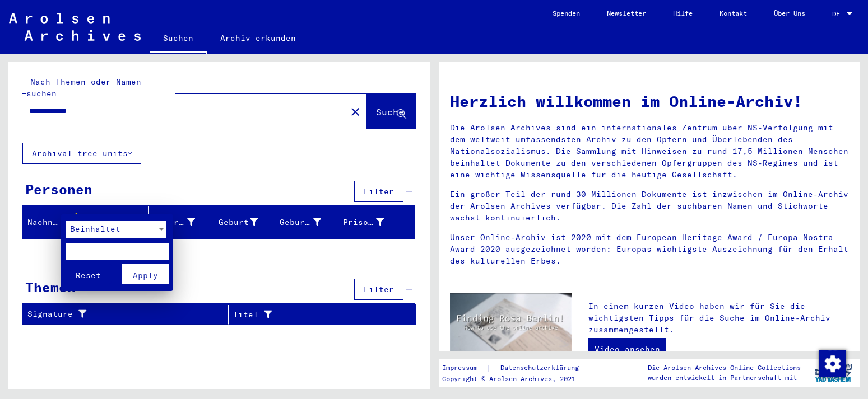  What do you see at coordinates (145, 274) in the screenshot?
I see `button: Apply` at bounding box center [145, 274].